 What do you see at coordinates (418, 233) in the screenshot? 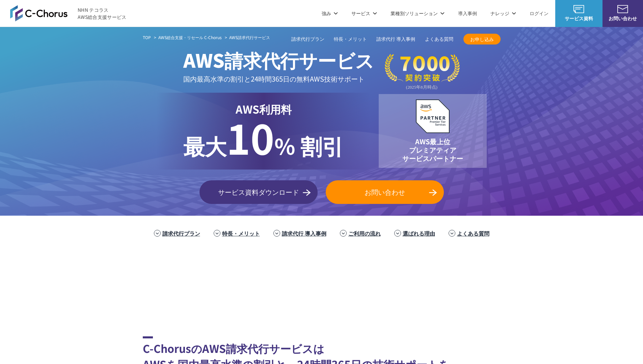
I see `a: 選ばれる理由` at bounding box center [418, 233].